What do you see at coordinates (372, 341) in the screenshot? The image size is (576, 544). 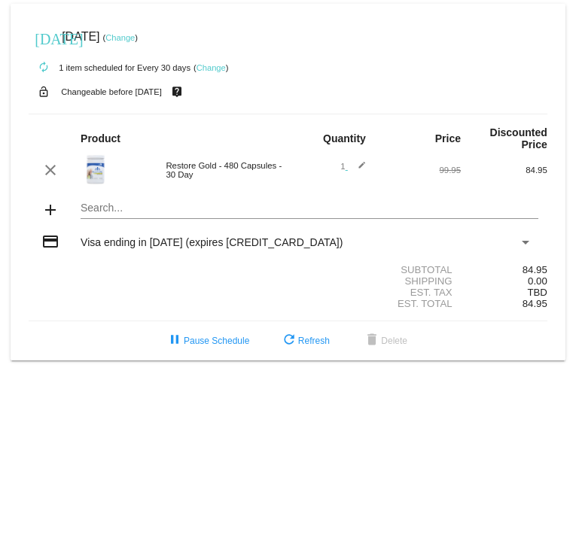 I see `mat-icon: delete` at bounding box center [372, 341].